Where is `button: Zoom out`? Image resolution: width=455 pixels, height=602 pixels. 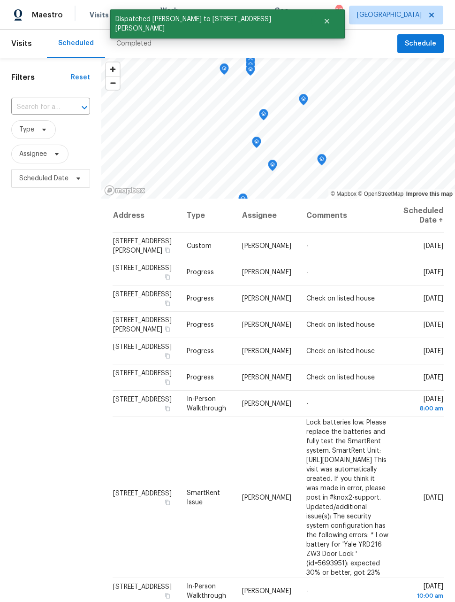
button: Zoom out is located at coordinates (113, 83).